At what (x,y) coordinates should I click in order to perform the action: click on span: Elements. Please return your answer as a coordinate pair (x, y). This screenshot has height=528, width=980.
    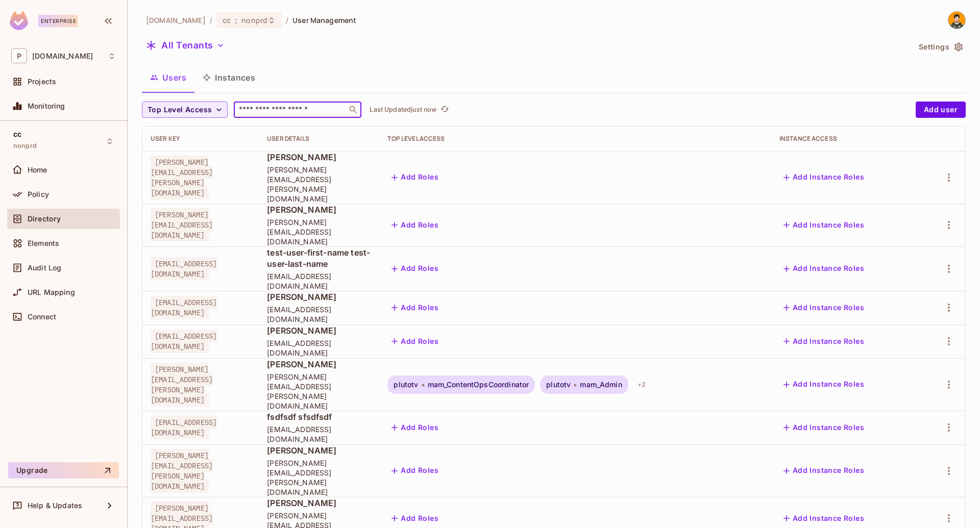
    Looking at the image, I should click on (44, 243).